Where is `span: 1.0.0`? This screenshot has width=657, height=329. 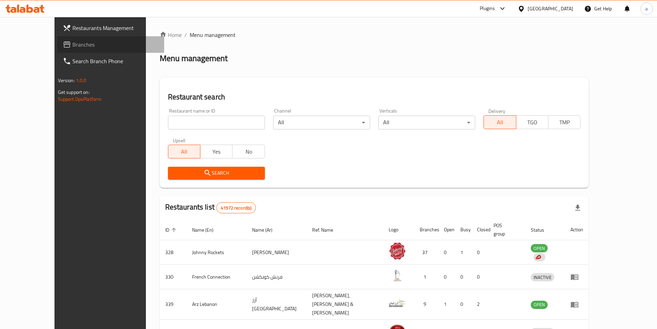
span: 1.0.0 is located at coordinates (81, 80).